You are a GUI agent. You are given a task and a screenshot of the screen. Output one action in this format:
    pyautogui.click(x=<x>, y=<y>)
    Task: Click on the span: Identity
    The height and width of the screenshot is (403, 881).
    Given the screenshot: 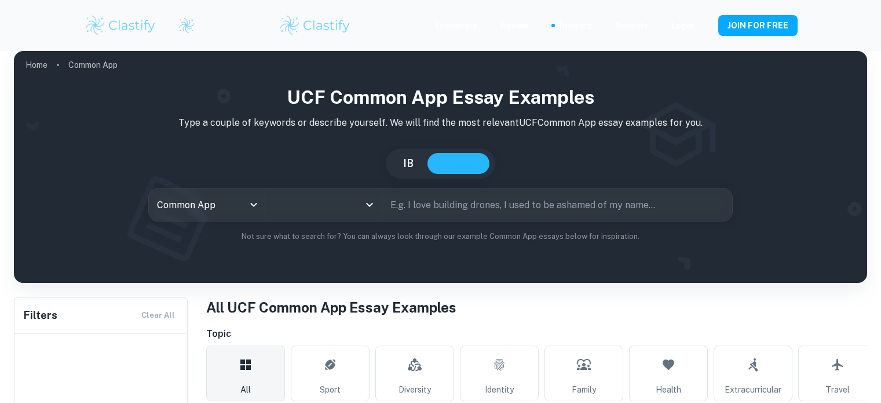 What is the action you would take?
    pyautogui.click(x=499, y=389)
    